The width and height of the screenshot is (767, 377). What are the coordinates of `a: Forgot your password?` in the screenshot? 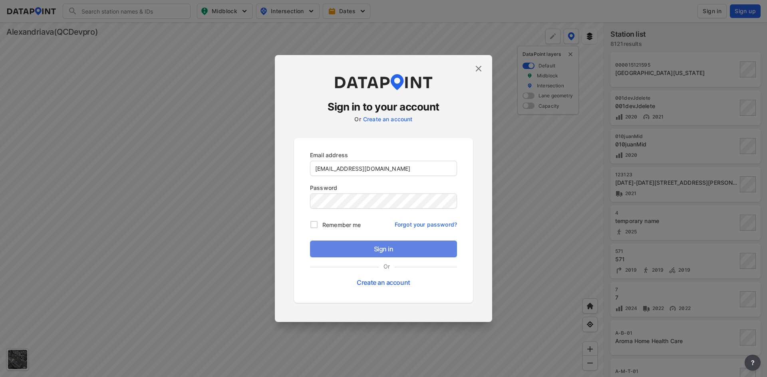 It's located at (426, 222).